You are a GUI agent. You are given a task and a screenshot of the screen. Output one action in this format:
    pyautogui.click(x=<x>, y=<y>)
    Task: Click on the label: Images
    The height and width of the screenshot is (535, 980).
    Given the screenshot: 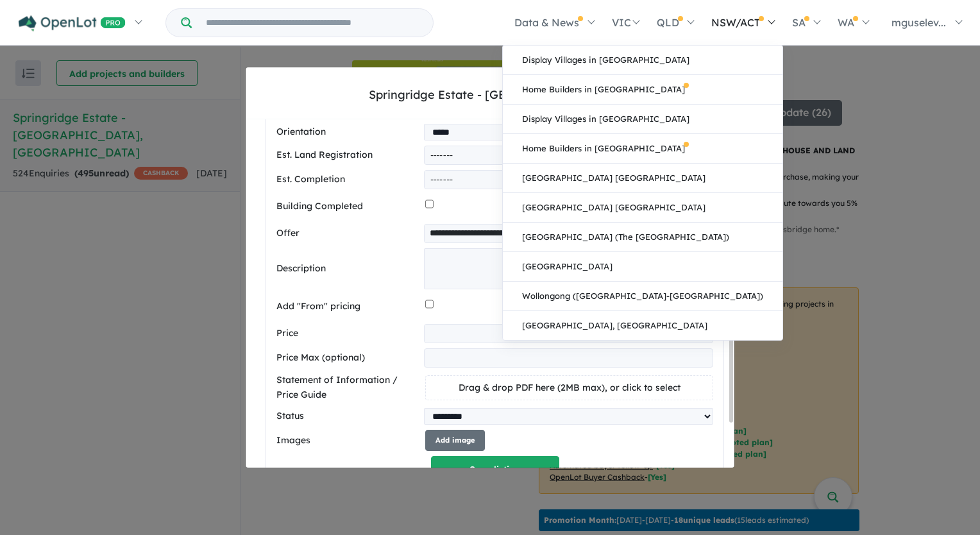 What is the action you would take?
    pyautogui.click(x=348, y=441)
    